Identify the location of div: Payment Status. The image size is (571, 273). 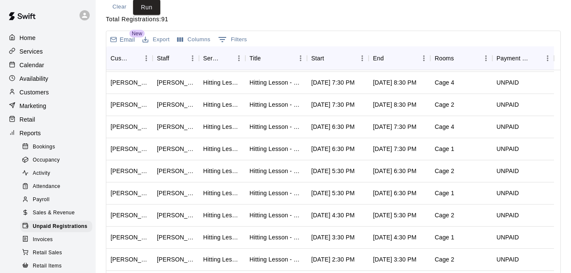
(513, 58).